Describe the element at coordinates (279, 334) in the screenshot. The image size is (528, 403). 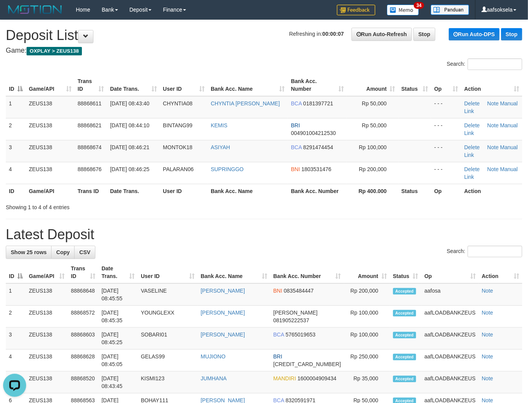
I see `span: BCA` at that location.